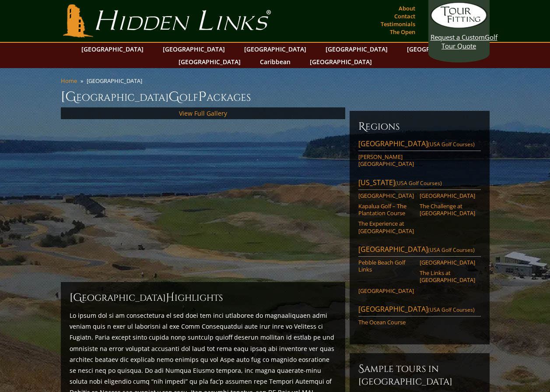 This screenshot has width=550, height=392. I want to click on a: The Open, so click(402, 32).